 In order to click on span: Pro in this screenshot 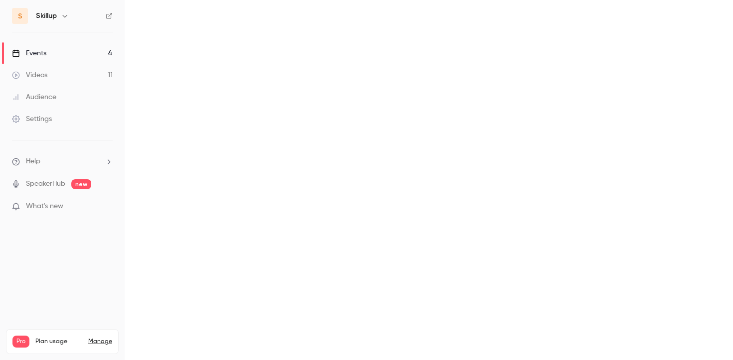, I will do `click(21, 342)`.